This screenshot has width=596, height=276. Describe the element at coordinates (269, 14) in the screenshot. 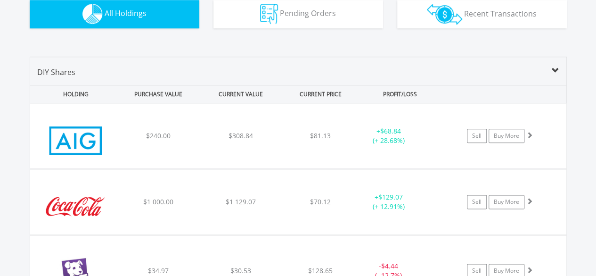

I see `img: pending_instructions-wht.png` at that location.